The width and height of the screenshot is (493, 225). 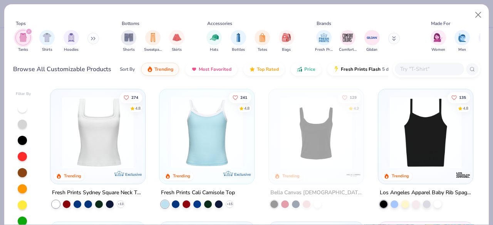 What do you see at coordinates (120, 205) in the screenshot?
I see `span: + 13` at bounding box center [120, 205].